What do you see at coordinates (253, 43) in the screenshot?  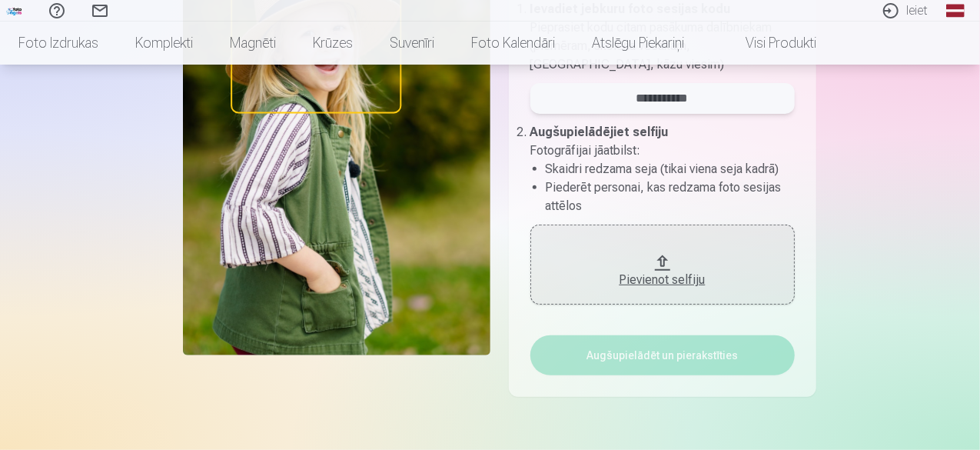 I see `a: Magnēti` at bounding box center [253, 43].